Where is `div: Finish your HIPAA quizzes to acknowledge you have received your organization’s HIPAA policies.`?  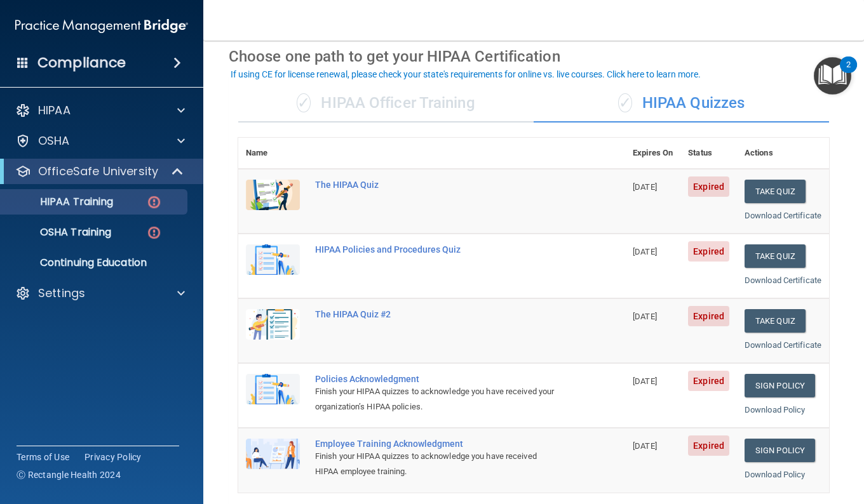 div: Finish your HIPAA quizzes to acknowledge you have received your organization’s HIPAA policies. is located at coordinates (438, 400).